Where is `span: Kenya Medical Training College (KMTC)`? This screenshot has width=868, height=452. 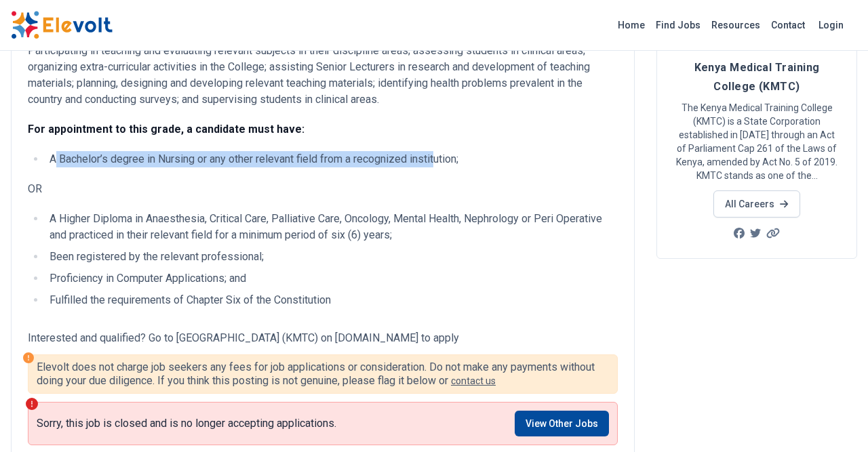
span: Kenya Medical Training College (KMTC) is located at coordinates (757, 77).